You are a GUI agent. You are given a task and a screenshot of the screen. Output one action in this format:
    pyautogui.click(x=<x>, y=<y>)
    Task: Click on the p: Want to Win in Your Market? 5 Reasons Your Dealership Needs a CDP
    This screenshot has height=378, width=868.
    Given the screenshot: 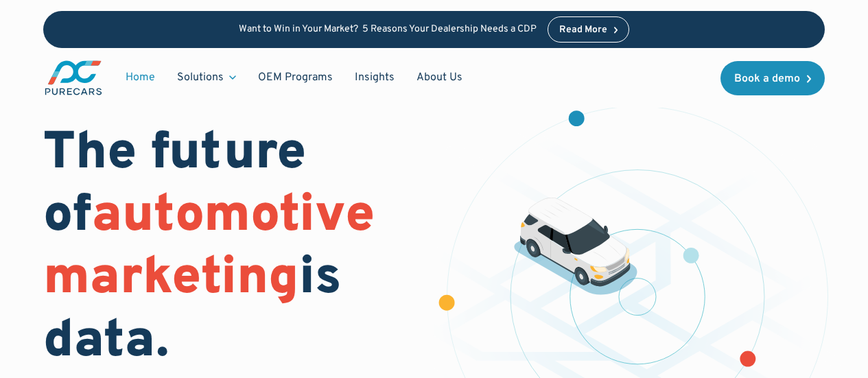 What is the action you would take?
    pyautogui.click(x=388, y=29)
    